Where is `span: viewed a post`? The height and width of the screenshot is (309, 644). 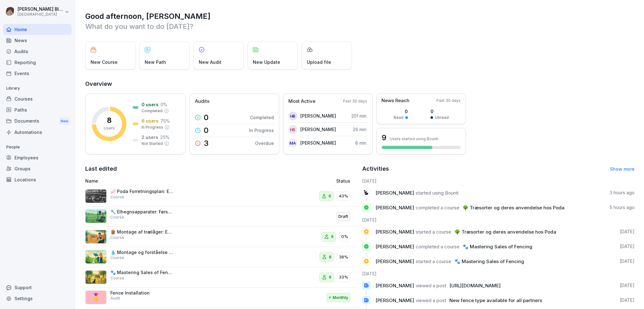
span: viewed a post is located at coordinates (431, 286).